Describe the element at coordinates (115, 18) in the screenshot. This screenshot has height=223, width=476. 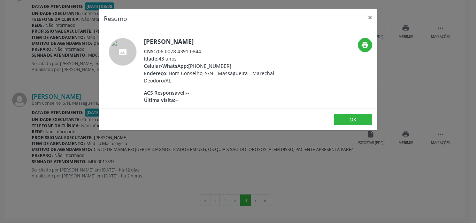
I see `h5: Resumo` at that location.